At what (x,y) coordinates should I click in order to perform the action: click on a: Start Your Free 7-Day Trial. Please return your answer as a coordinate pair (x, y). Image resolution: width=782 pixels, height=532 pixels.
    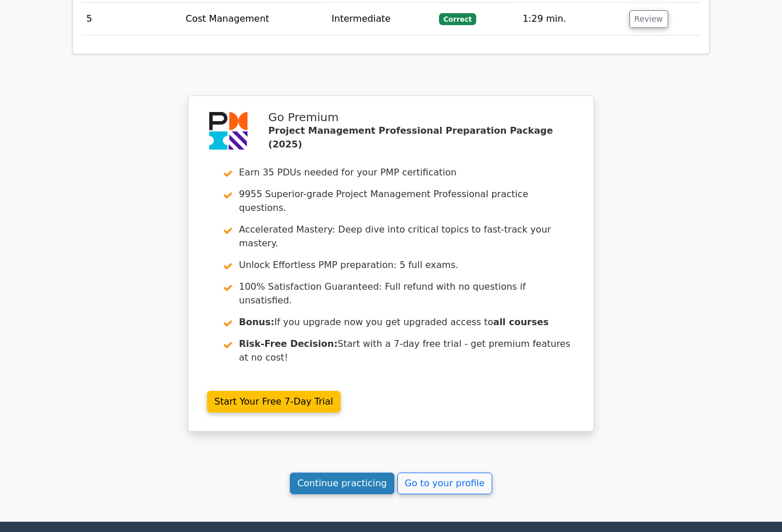
    Looking at the image, I should click on (274, 402).